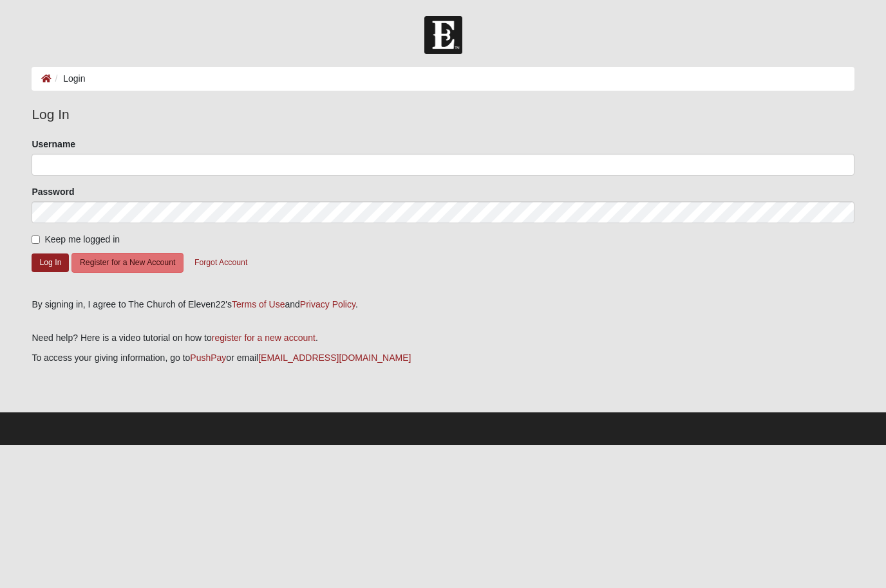 This screenshot has width=886, height=588. Describe the element at coordinates (82, 240) in the screenshot. I see `span: Keep me logged in` at that location.